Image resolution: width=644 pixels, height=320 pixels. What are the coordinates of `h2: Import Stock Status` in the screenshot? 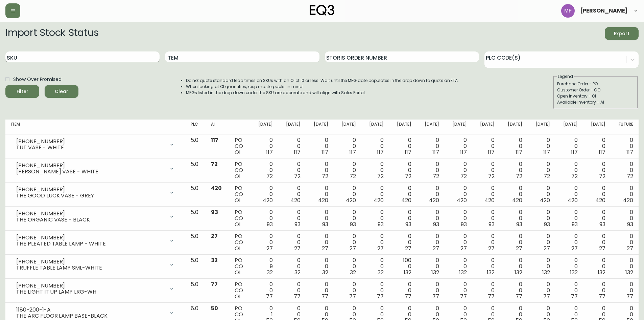 It's located at (51, 33).